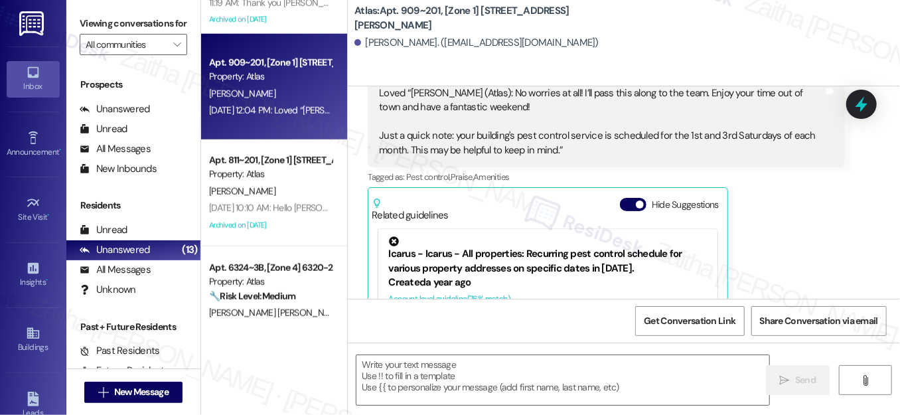 This screenshot has height=415, width=900. What do you see at coordinates (133, 392) in the screenshot?
I see `button: New Message` at bounding box center [133, 392].